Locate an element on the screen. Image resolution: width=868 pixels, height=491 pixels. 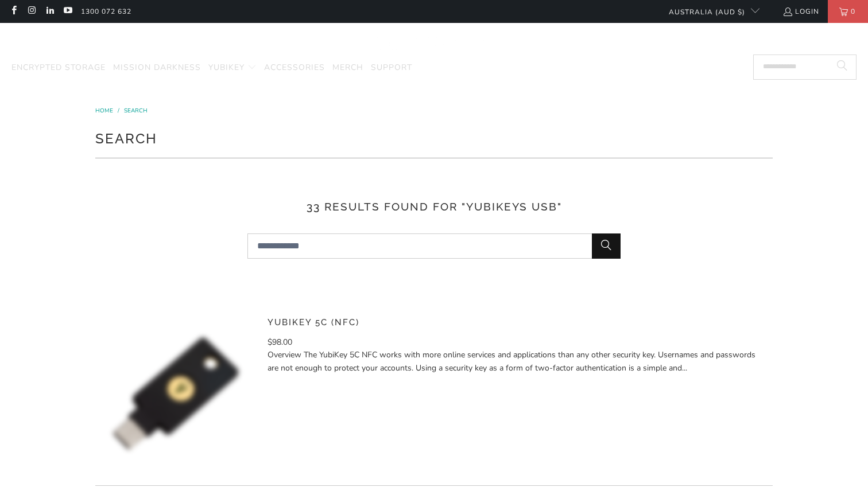
img: YubiKey 5C (NFC) is located at coordinates (176, 394).